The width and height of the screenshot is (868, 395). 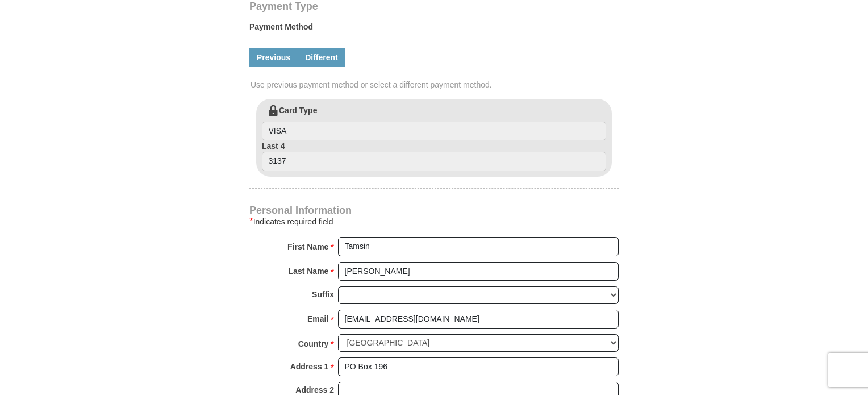 I want to click on h4: Personal Information, so click(x=434, y=210).